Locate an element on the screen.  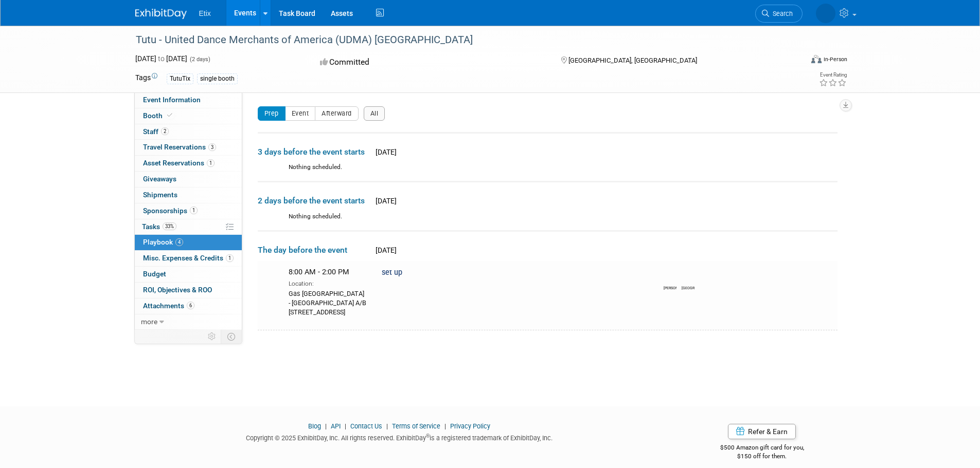
i: Booth reservation complete is located at coordinates (170, 115).